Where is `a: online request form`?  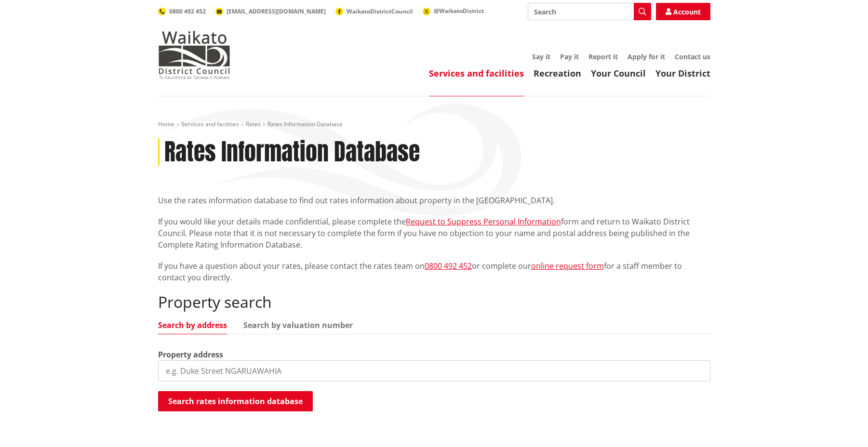
a: online request form is located at coordinates (567, 266).